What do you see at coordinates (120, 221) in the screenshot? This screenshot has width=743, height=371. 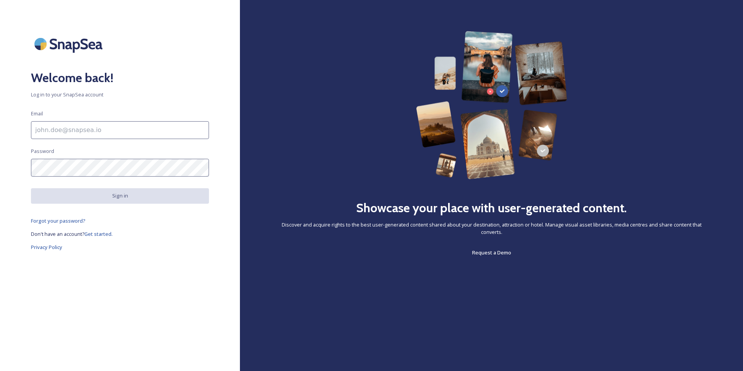 I see `a: Forgot your password?` at bounding box center [120, 221].